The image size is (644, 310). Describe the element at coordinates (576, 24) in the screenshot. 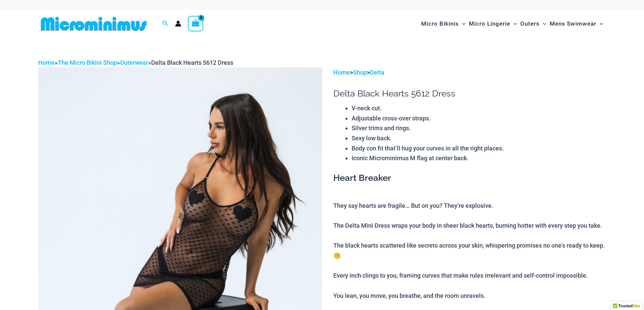

I see `a: Mens SwimwearMenu ToggleMenu Toggle` at that location.